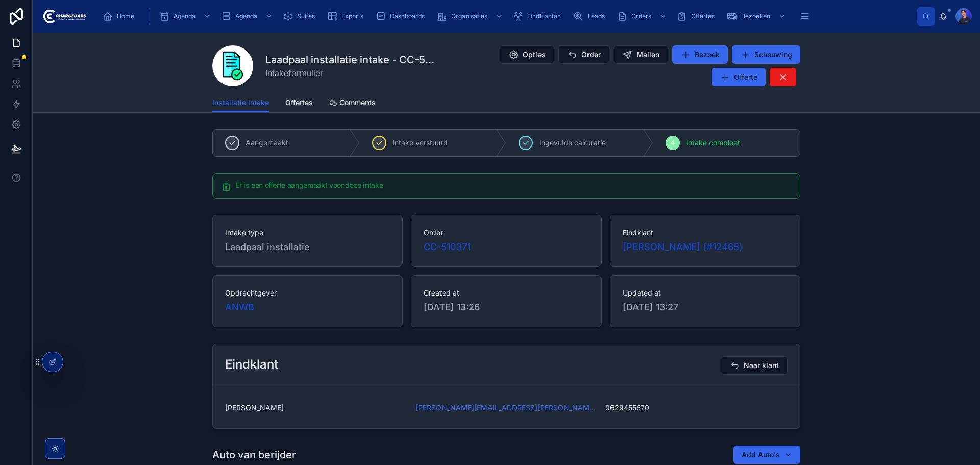  What do you see at coordinates (572, 143) in the screenshot?
I see `span: Ingevulde calculatie` at bounding box center [572, 143].